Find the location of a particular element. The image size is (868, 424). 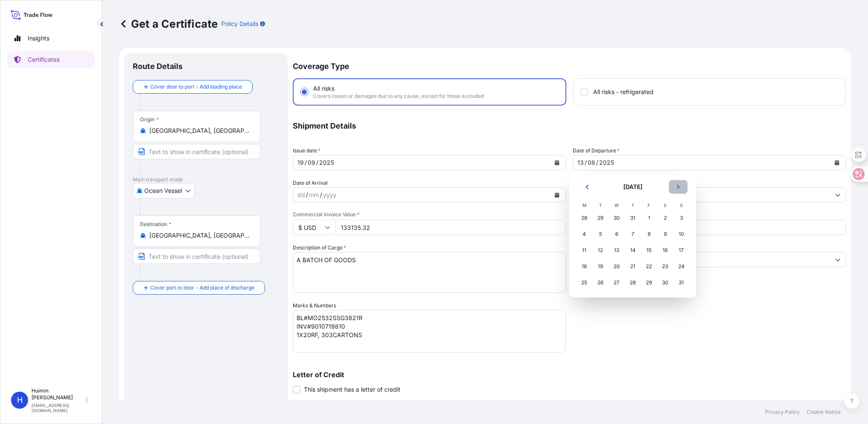

div: Monday 4 August 2025 is located at coordinates (584, 235).